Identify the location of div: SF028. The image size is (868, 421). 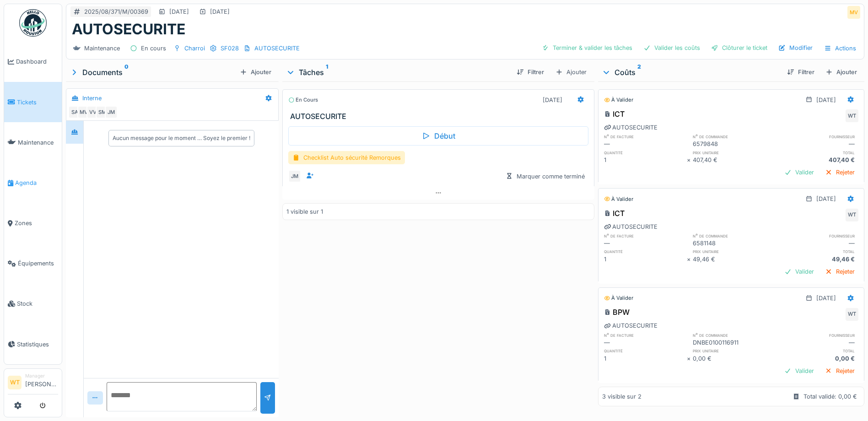
(229, 48).